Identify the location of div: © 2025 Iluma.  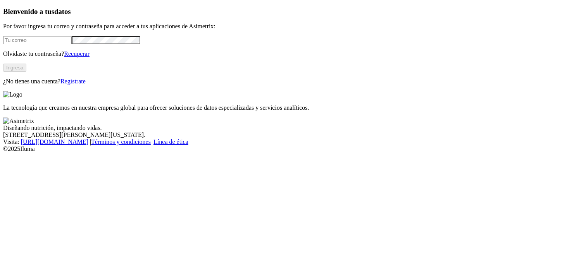
(283, 149).